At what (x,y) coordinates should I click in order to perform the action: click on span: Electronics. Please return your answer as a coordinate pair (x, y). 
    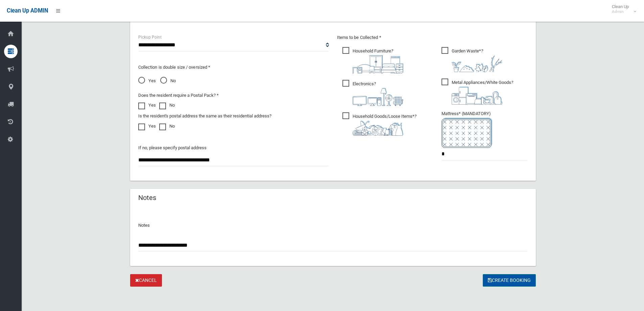
    Looking at the image, I should click on (373, 93).